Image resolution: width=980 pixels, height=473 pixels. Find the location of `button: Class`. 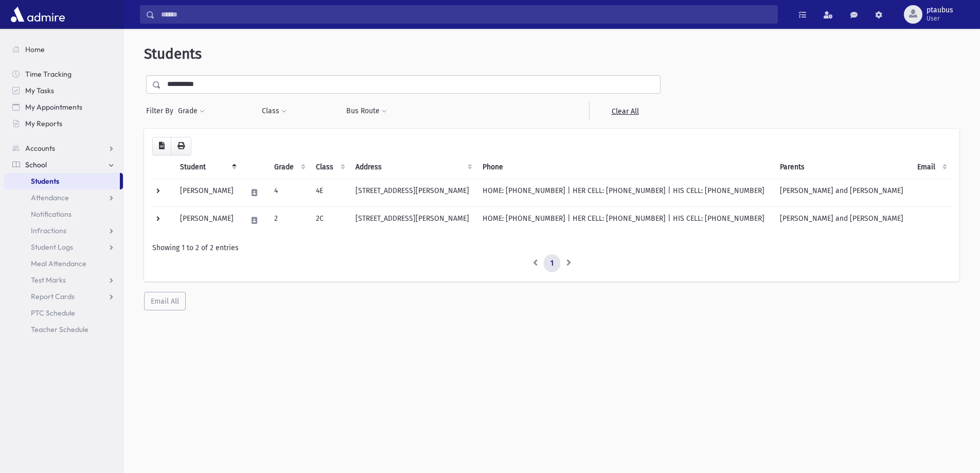

button: Class is located at coordinates (274, 111).